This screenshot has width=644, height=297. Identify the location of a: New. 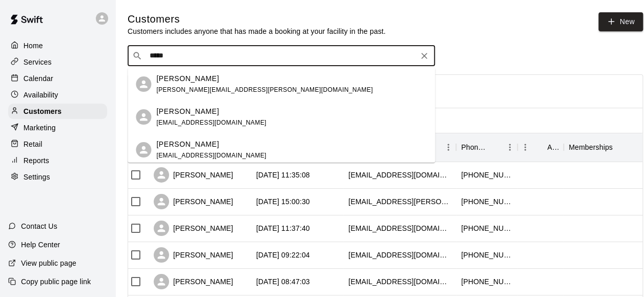
(620, 22).